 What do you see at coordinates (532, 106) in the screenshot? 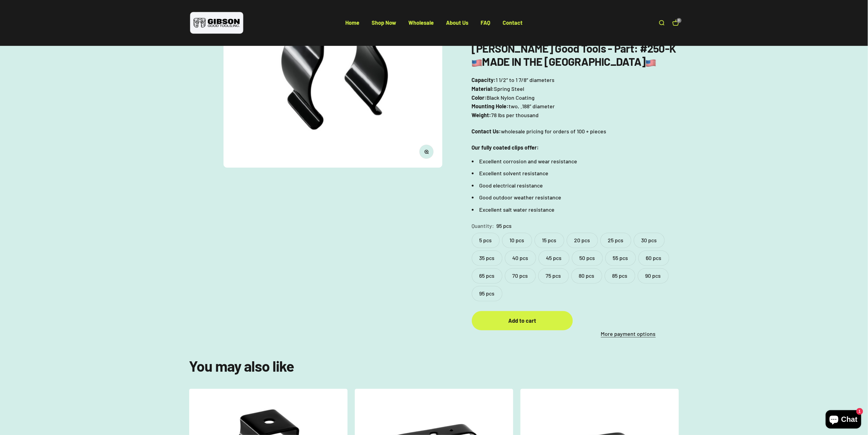
I see `span: two, .188″ diameter` at bounding box center [532, 106].